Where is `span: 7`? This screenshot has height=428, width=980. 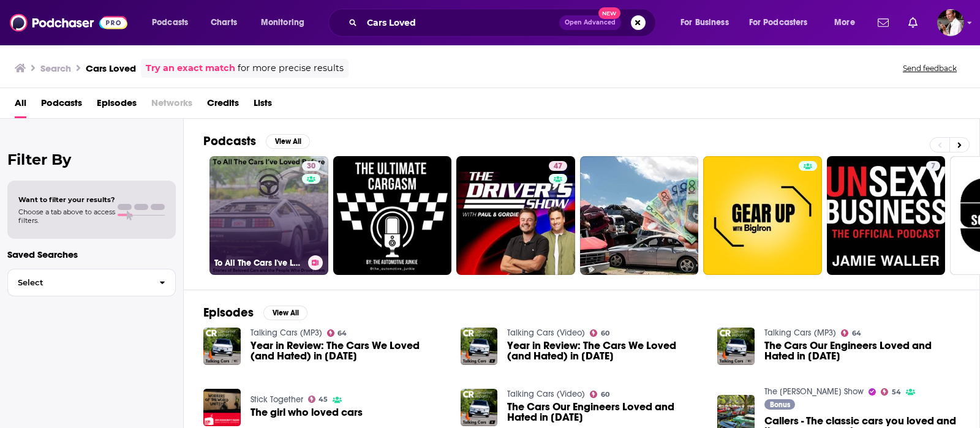 span: 7 is located at coordinates (933, 166).